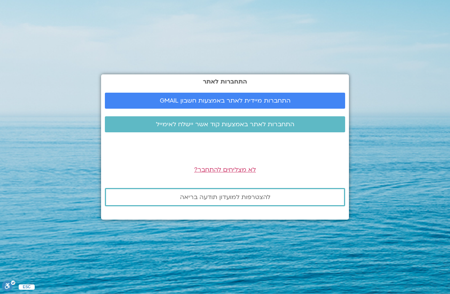  I want to click on span: התחברות מיידית לאתר באמצעות חשבון GMAIL, so click(225, 101).